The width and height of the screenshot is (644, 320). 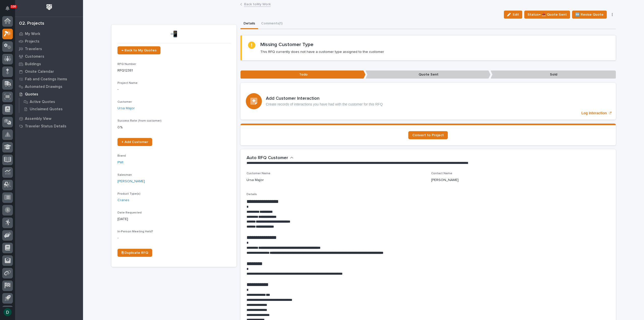 I want to click on div: 02. Projects, so click(x=32, y=24).